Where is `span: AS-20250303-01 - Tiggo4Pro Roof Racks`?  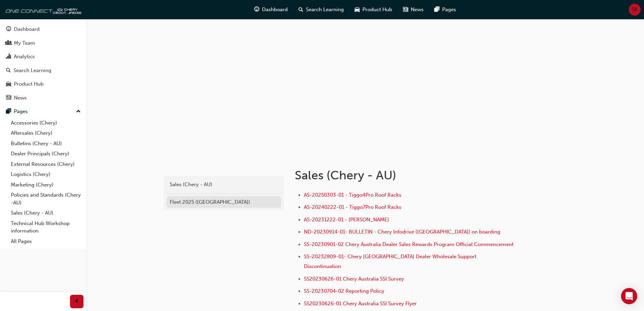 span: AS-20250303-01 - Tiggo4Pro Roof Racks is located at coordinates (352, 195).